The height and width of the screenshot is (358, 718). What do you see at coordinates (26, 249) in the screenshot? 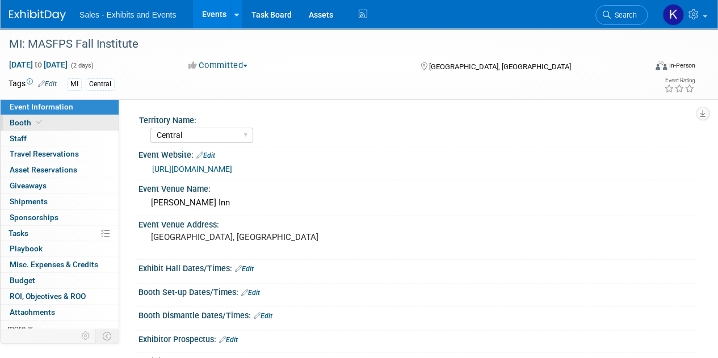
I see `span: Playbook` at bounding box center [26, 249].